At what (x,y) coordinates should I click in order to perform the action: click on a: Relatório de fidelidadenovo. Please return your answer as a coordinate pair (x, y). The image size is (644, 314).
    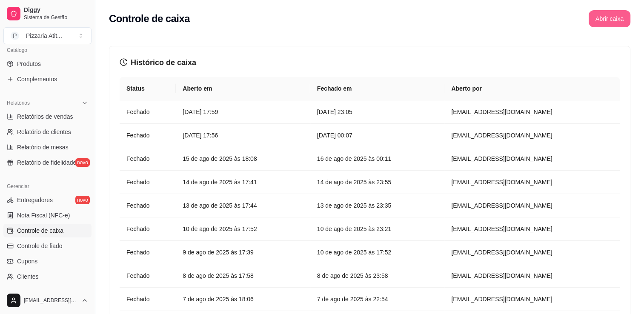
    Looking at the image, I should click on (47, 162).